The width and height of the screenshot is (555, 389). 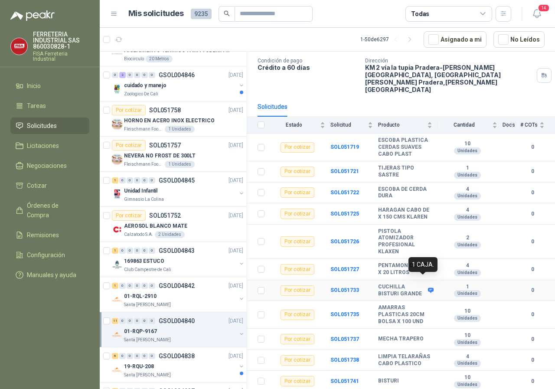 What do you see at coordinates (159, 59) in the screenshot?
I see `div: 20 Metros` at bounding box center [159, 59].